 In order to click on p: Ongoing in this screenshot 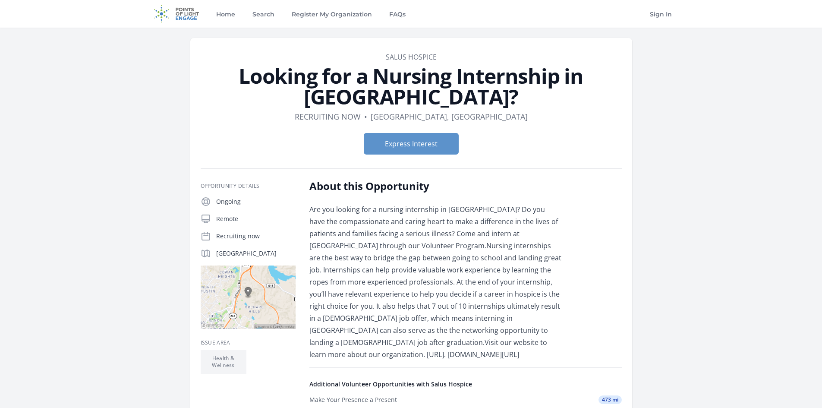, I will do `click(256, 202)`.